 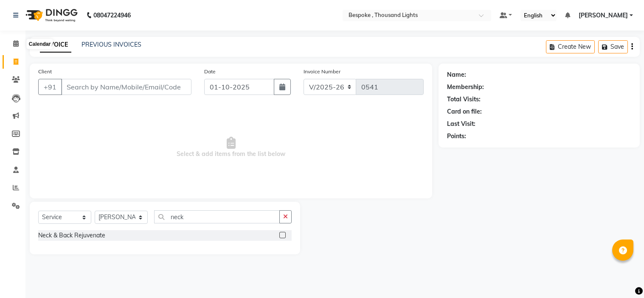 What do you see at coordinates (613, 47) in the screenshot?
I see `button: Save` at bounding box center [613, 47].